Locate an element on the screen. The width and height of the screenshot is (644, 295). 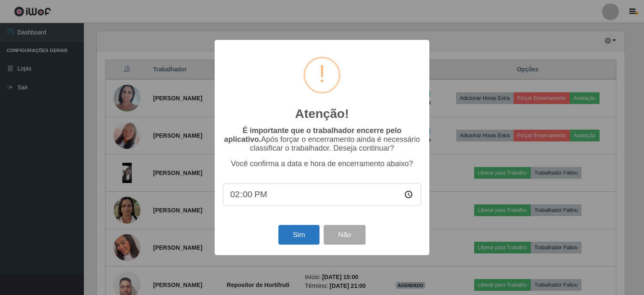
p: Após forçar o encerramento ainda é necessário classificar o trabalhador. Deseja continuar? is located at coordinates (322, 139).